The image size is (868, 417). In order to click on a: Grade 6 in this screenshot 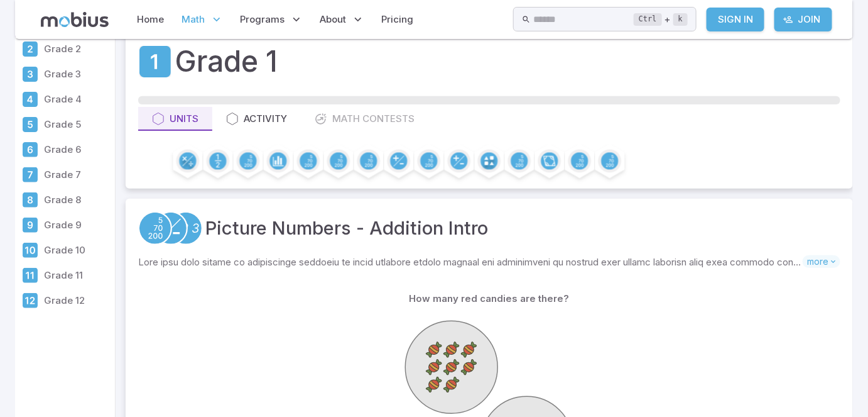, I will do `click(64, 150)`.